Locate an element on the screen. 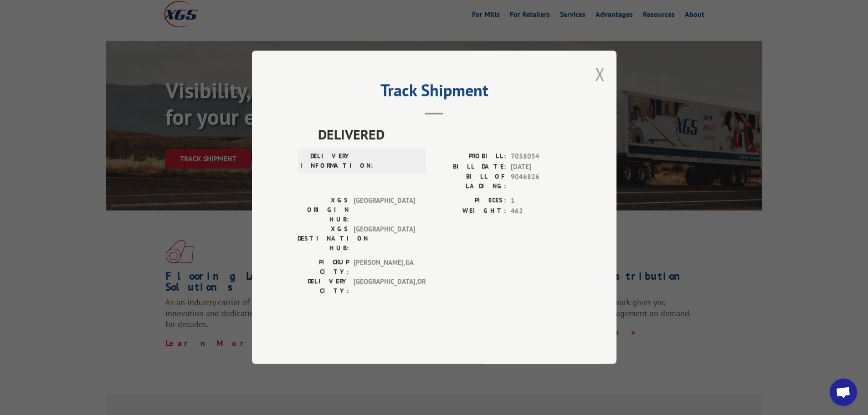 This screenshot has width=868, height=415. label: PROBILL: is located at coordinates (470, 157).